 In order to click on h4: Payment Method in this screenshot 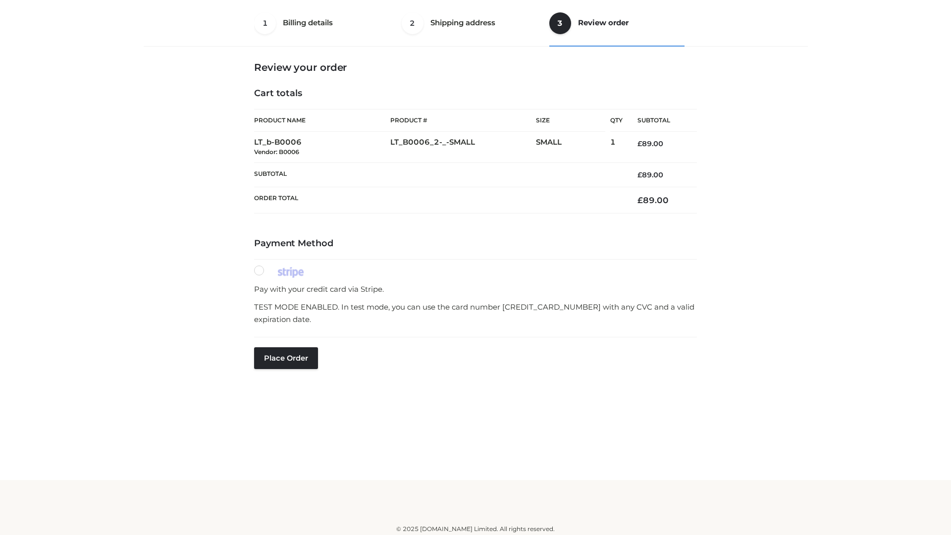, I will do `click(476, 244)`.